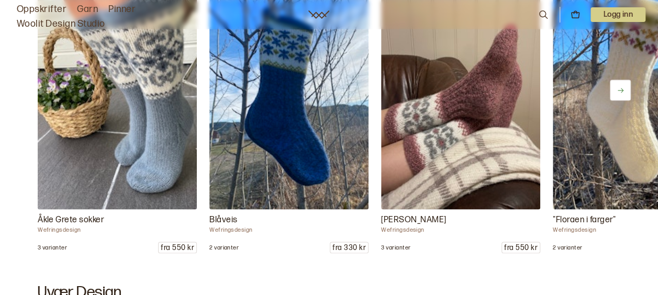  Describe the element at coordinates (618, 15) in the screenshot. I see `p: Logg inn` at that location.